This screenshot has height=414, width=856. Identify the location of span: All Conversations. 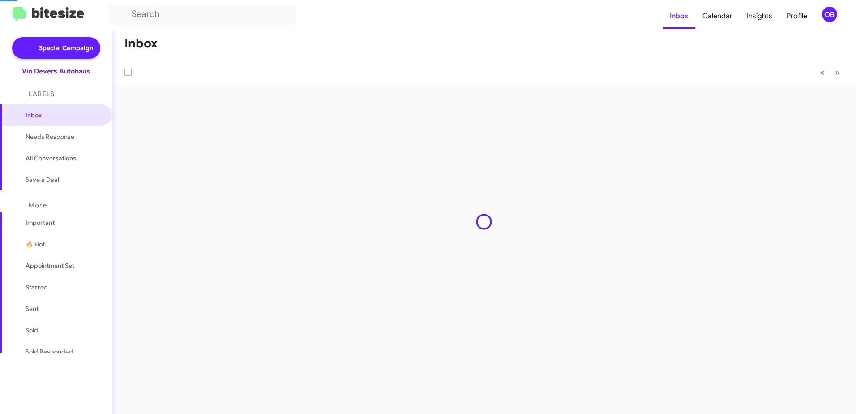
(51, 158).